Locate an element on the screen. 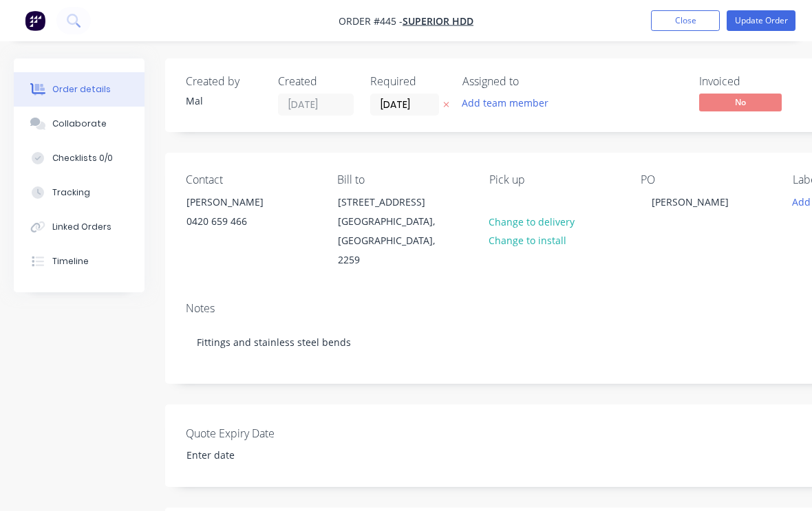 The image size is (812, 511). button: Update Order is located at coordinates (761, 21).